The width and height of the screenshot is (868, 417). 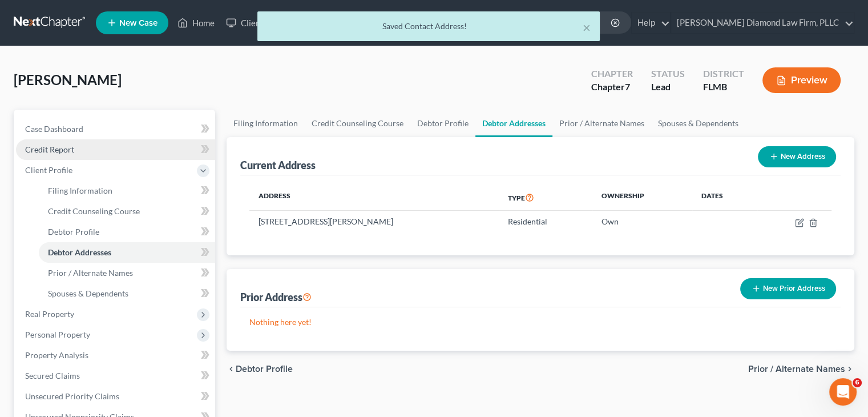 I want to click on td: Own, so click(x=642, y=222).